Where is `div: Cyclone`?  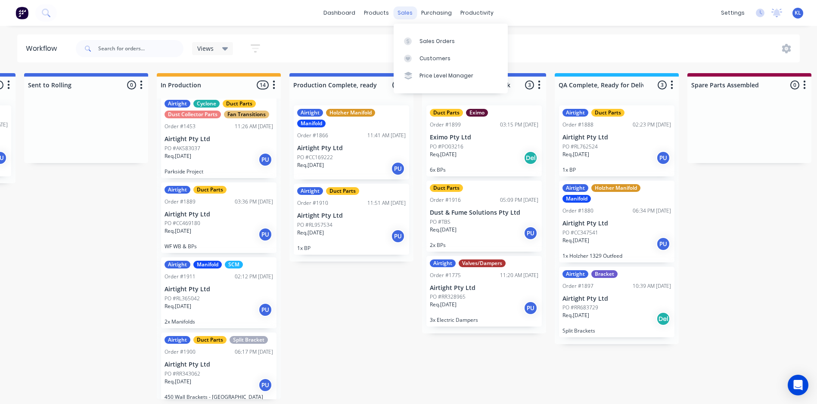 div: Cyclone is located at coordinates (206, 104).